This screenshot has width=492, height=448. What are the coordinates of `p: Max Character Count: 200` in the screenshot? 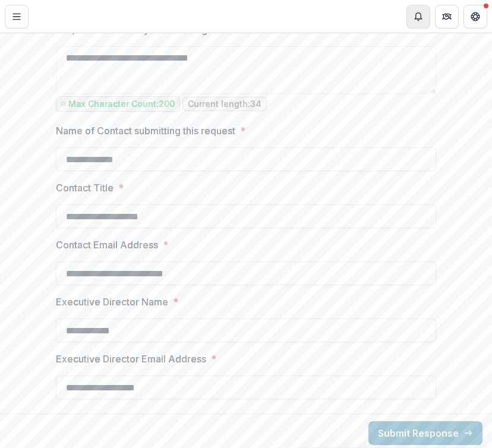 It's located at (122, 104).